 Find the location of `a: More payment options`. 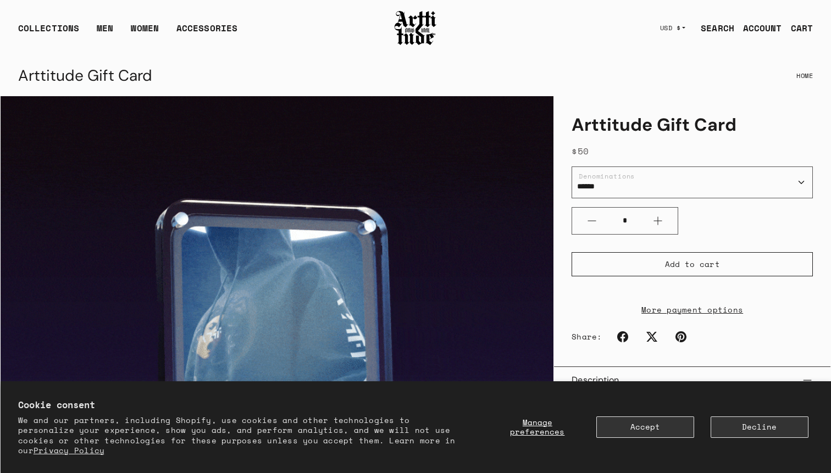

a: More payment options is located at coordinates (692, 309).